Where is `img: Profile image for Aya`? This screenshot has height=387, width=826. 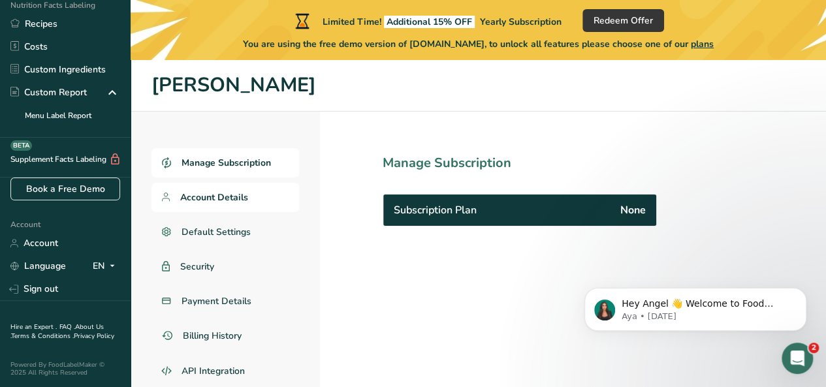 img: Profile image for Aya is located at coordinates (40, 50).